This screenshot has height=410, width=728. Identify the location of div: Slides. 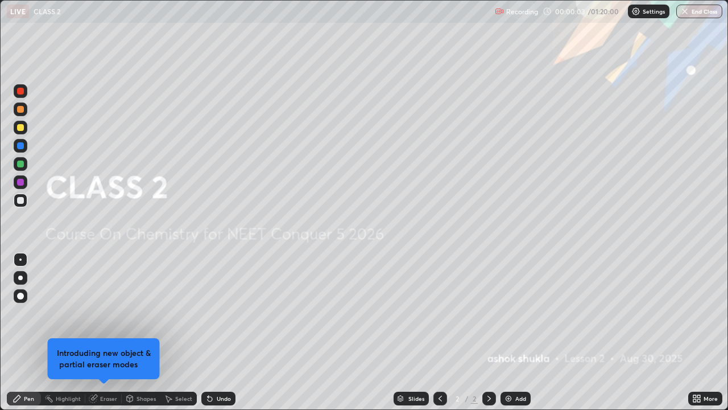
(416, 398).